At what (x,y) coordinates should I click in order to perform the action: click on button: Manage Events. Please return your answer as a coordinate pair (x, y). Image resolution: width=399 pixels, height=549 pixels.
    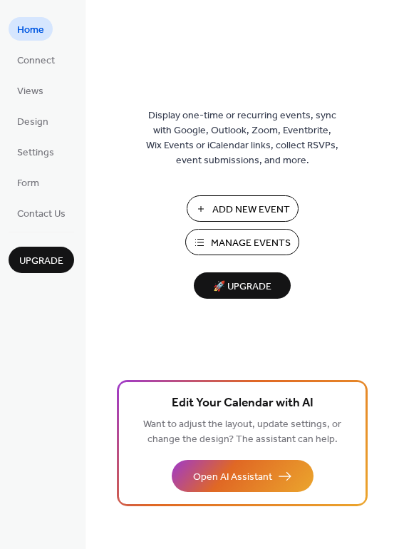
    Looking at the image, I should click on (242, 242).